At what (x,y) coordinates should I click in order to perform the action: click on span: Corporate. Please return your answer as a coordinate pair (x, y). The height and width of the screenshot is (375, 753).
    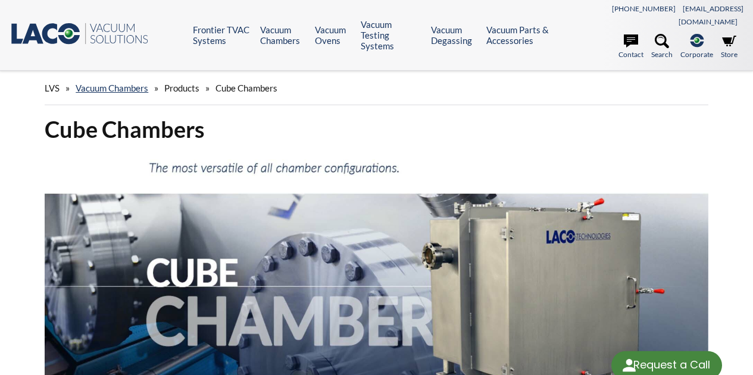
    Looking at the image, I should click on (696, 54).